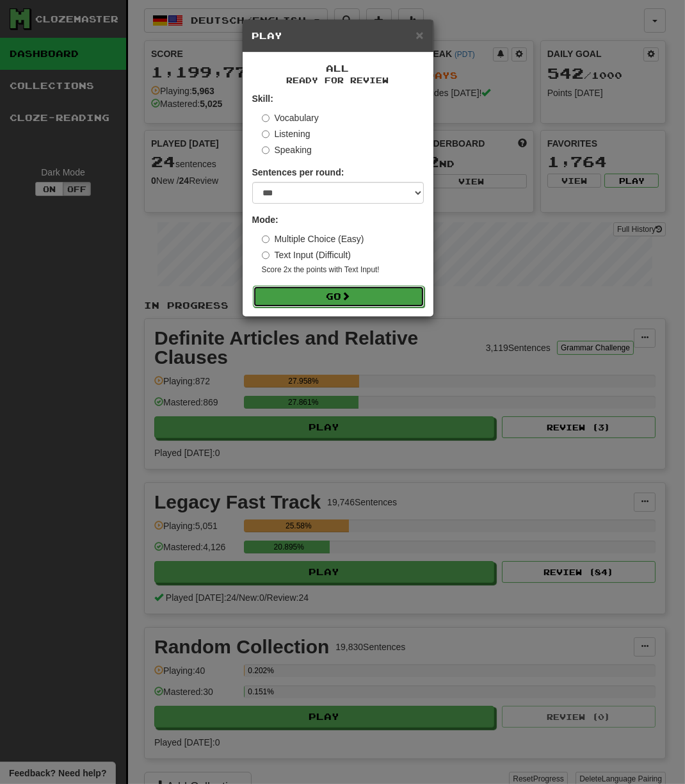 Image resolution: width=685 pixels, height=784 pixels. What do you see at coordinates (265, 134) in the screenshot?
I see `input: Listening` at bounding box center [265, 134].